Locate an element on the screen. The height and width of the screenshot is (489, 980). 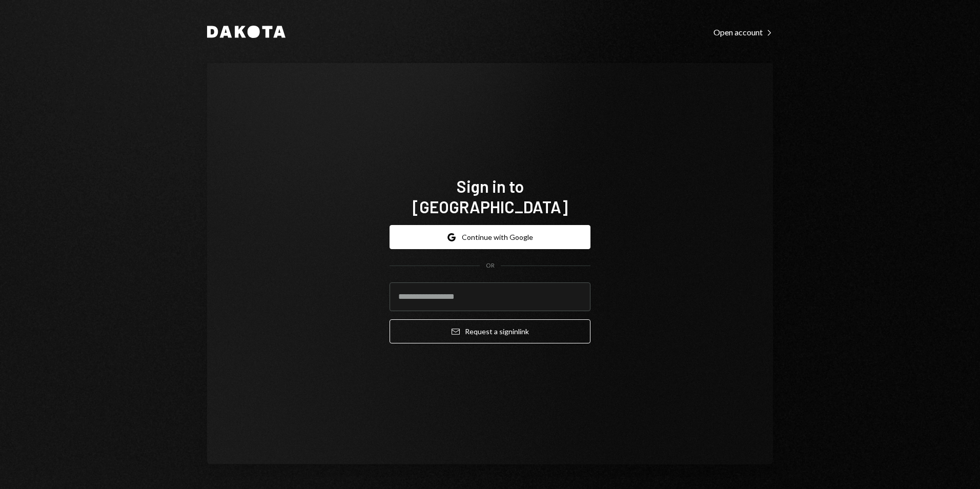
button: Continue with Google is located at coordinates (490, 237).